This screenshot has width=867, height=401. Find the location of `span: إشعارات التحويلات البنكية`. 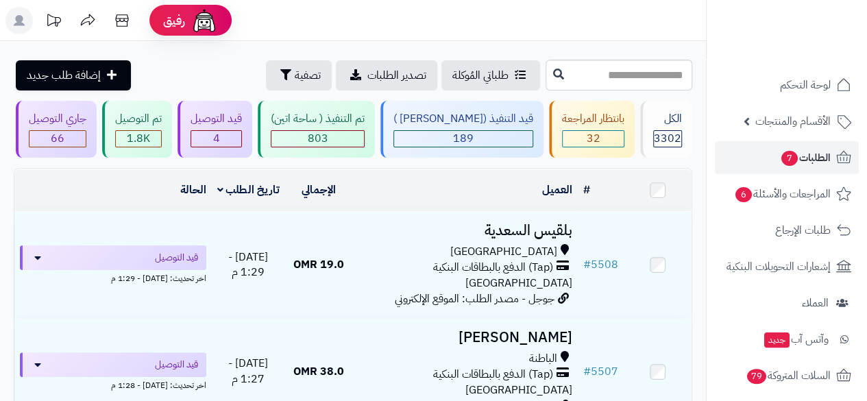

span: إشعارات التحويلات البنكية is located at coordinates (778, 267).